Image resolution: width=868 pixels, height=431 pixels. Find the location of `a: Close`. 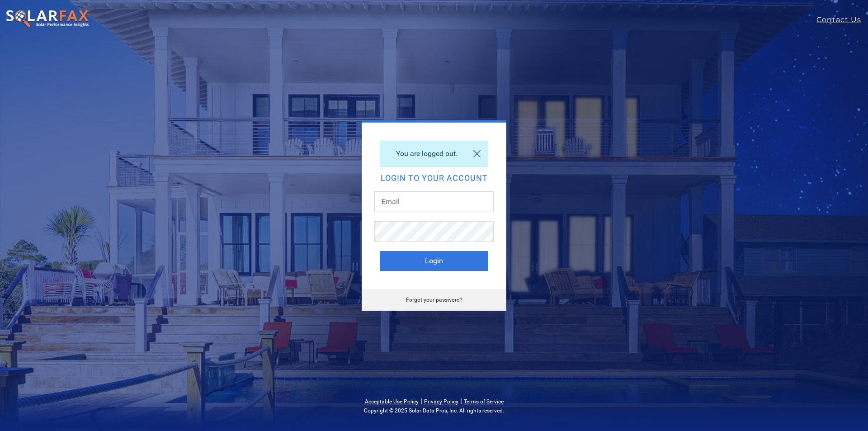

a: Close is located at coordinates (477, 154).